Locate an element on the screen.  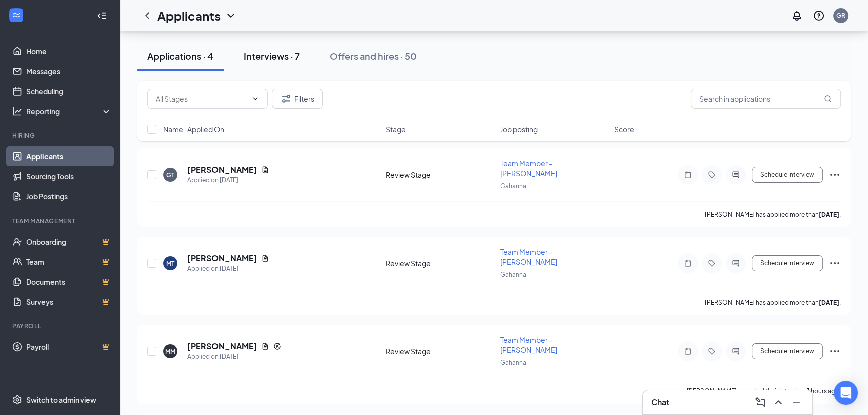
div: GR is located at coordinates (841, 15).